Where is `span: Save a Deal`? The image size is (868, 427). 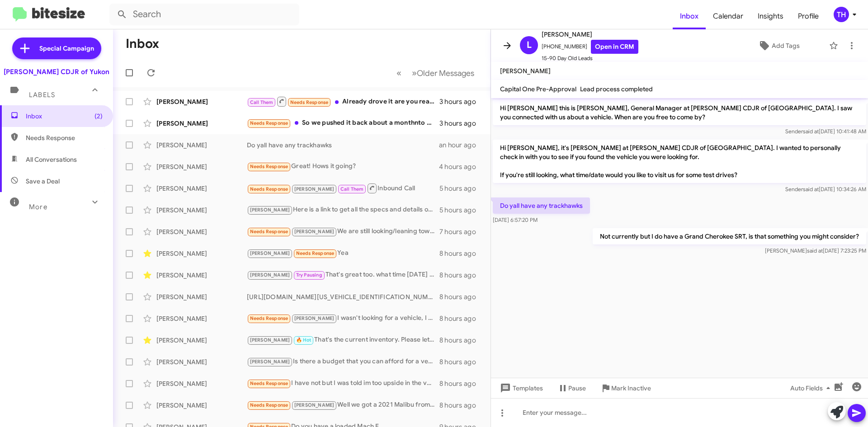 span: Save a Deal is located at coordinates (43, 181).